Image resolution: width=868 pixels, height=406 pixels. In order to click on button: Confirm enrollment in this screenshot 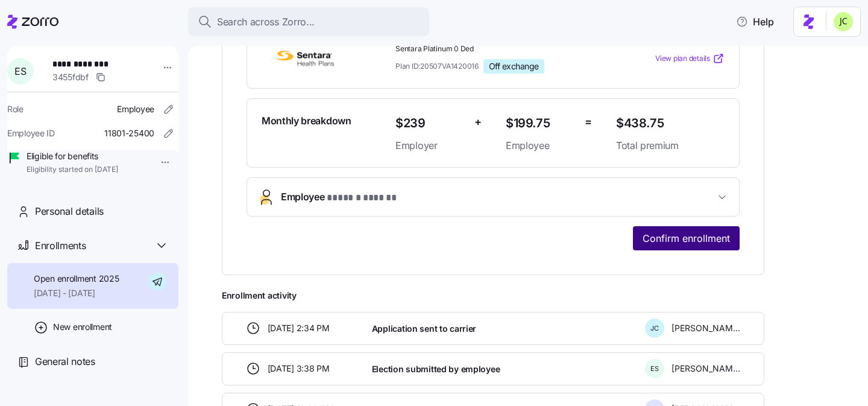, I will do `click(686, 238)`.